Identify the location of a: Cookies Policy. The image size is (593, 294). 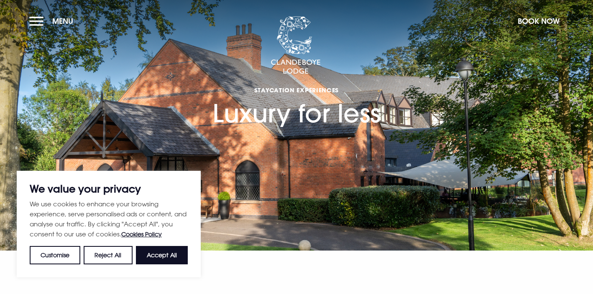
(141, 234).